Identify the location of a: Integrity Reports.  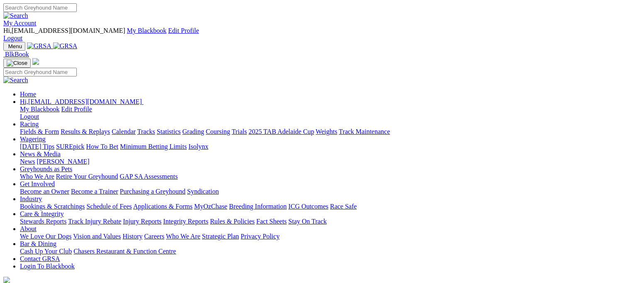
(186, 221).